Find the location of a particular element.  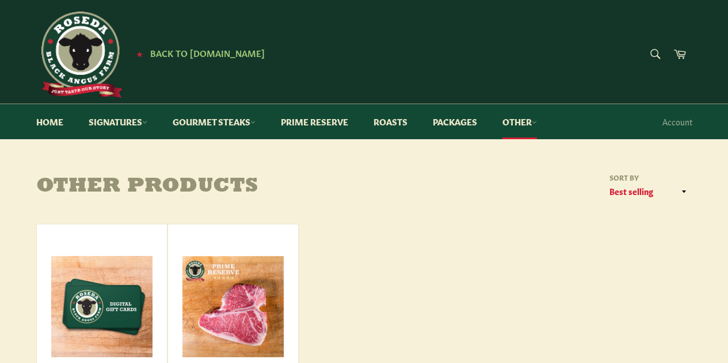

a: Other is located at coordinates (520, 121).